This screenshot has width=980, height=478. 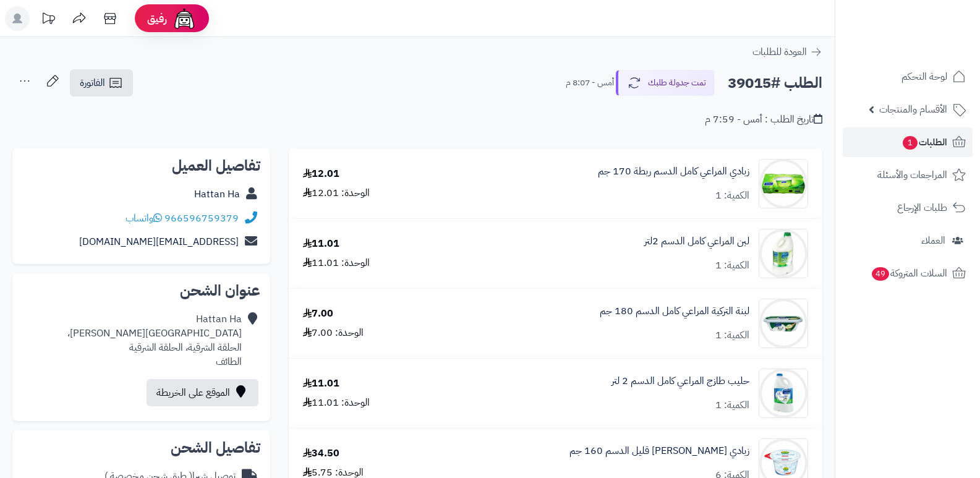 What do you see at coordinates (783, 393) in the screenshot?
I see `img: 23117cc17dc0eb47f0014896f802433ef648-90x90.jpg` at bounding box center [783, 393].